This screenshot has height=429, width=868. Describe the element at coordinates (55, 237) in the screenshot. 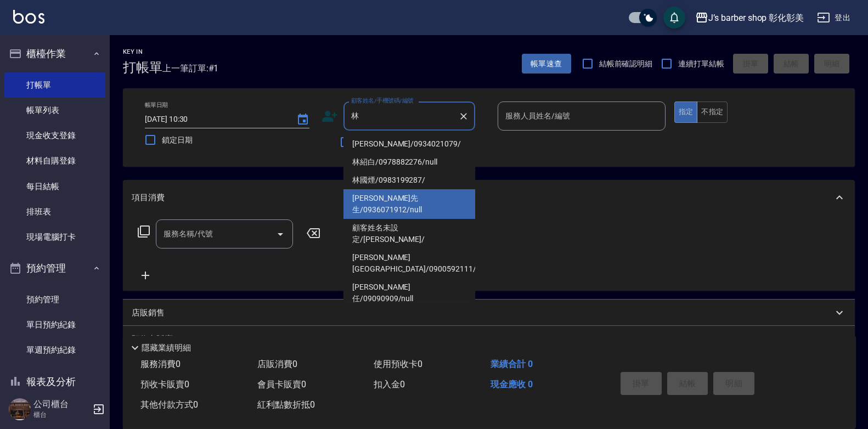

I see `a: 現場電腦打卡` at that location.